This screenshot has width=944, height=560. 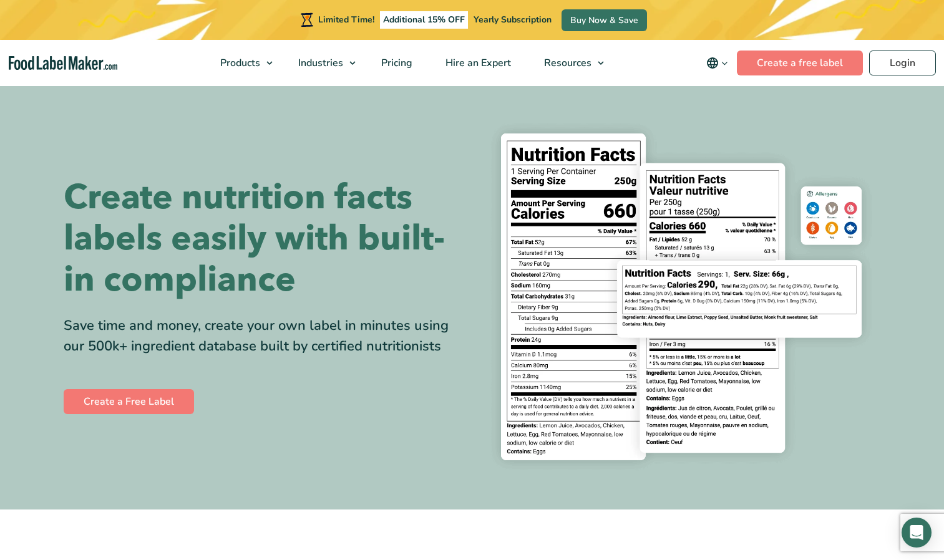 What do you see at coordinates (395, 63) in the screenshot?
I see `span: Pricing` at bounding box center [395, 63].